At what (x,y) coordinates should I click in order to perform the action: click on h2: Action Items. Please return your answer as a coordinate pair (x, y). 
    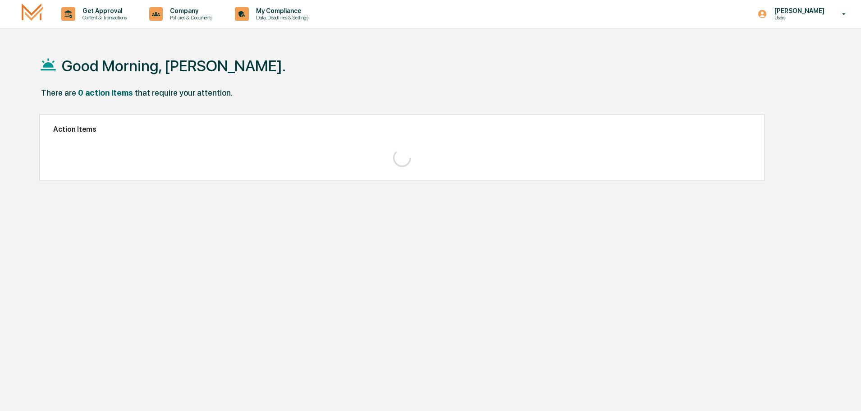
    Looking at the image, I should click on (402, 129).